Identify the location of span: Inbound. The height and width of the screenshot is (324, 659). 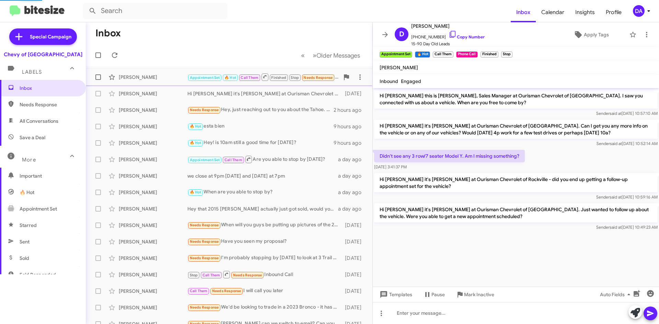
(389, 81).